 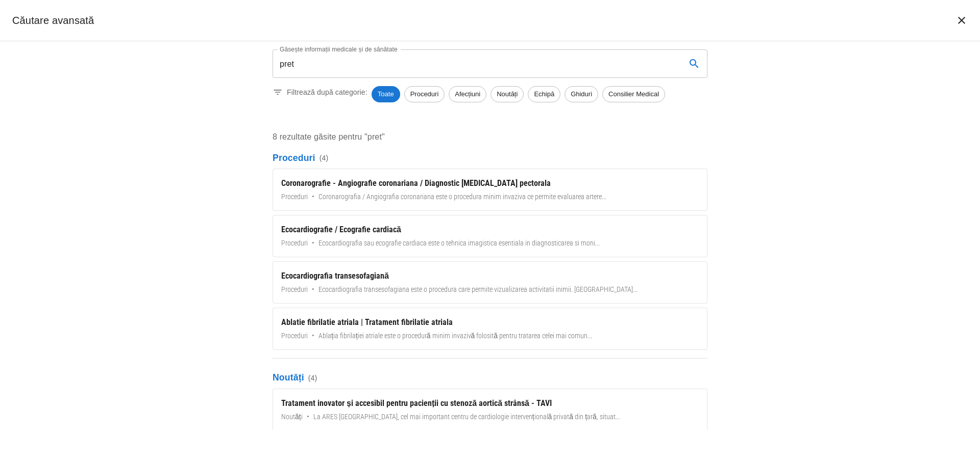 What do you see at coordinates (468, 94) in the screenshot?
I see `span: Afecțiuni` at bounding box center [468, 94].